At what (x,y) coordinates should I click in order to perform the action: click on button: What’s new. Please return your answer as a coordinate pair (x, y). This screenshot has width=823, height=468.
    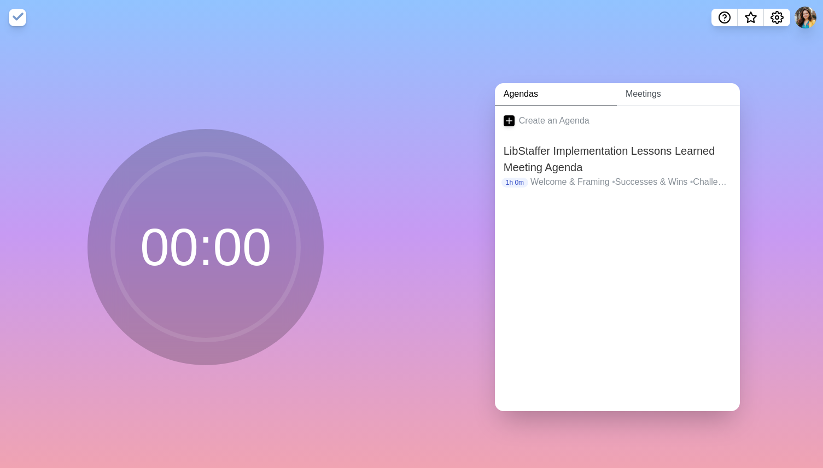
    Looking at the image, I should click on (751, 17).